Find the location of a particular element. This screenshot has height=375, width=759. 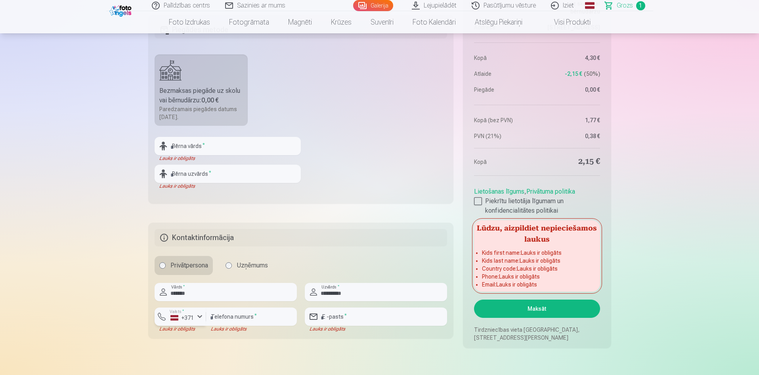

span: 1 is located at coordinates (641, 6).